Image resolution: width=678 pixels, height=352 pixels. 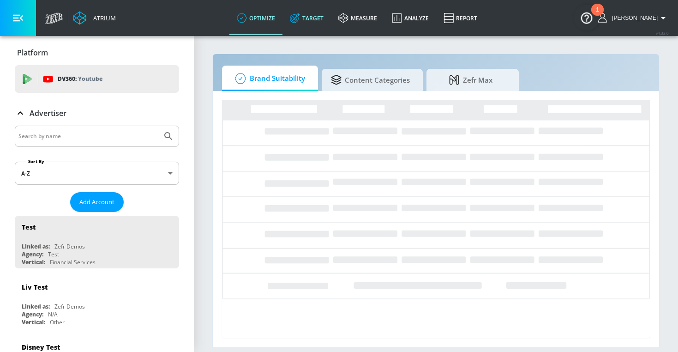 I want to click on a: optimize, so click(x=256, y=18).